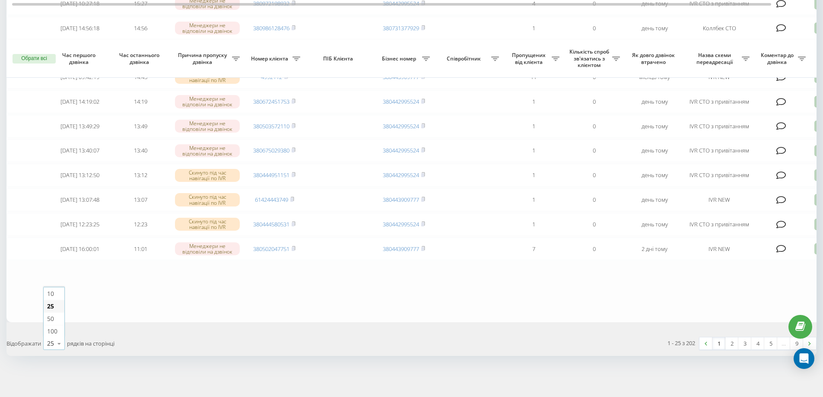 This screenshot has width=823, height=397. What do you see at coordinates (400, 59) in the screenshot?
I see `span: Бізнес номер` at bounding box center [400, 59].